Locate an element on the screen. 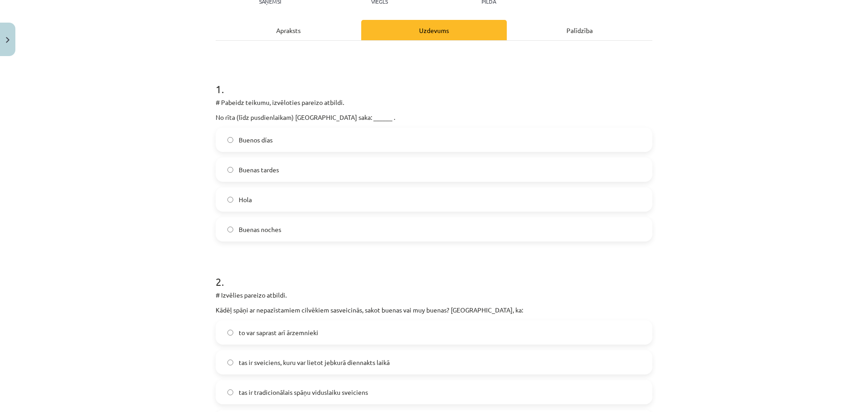  h1: 2 . is located at coordinates (434, 274).